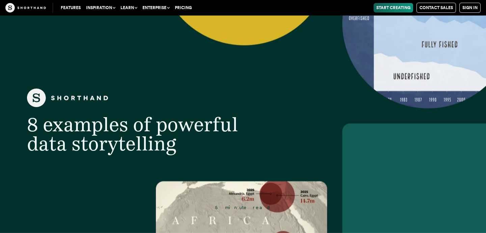 This screenshot has width=486, height=233. I want to click on a: Pricing, so click(183, 8).